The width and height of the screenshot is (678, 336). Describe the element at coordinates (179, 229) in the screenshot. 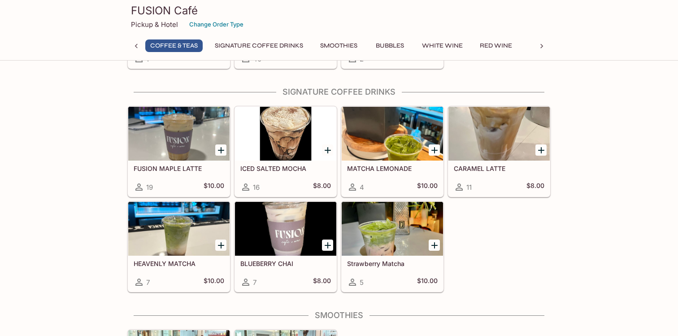

I see `div: HEAVENLY MATCHA` at that location.